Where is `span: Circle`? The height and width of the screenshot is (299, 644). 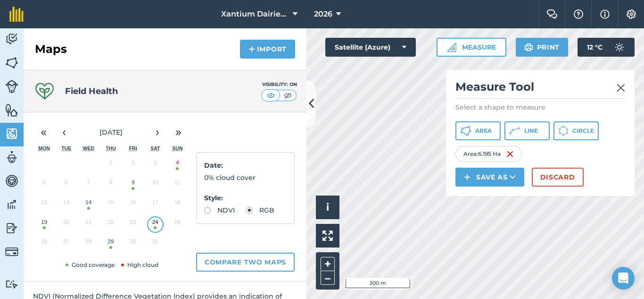
span: Circle is located at coordinates (584, 131).